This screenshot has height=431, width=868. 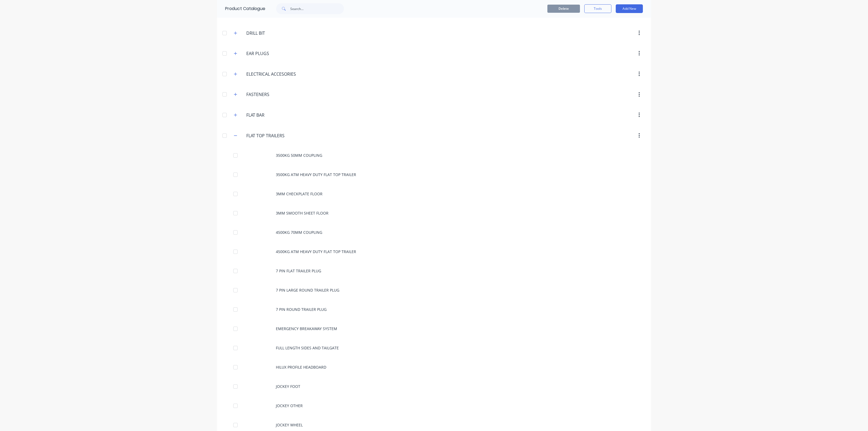 I want to click on div: 3500KG ATM HEAVY DUTY FLAT TOP TRAILER, so click(x=434, y=175).